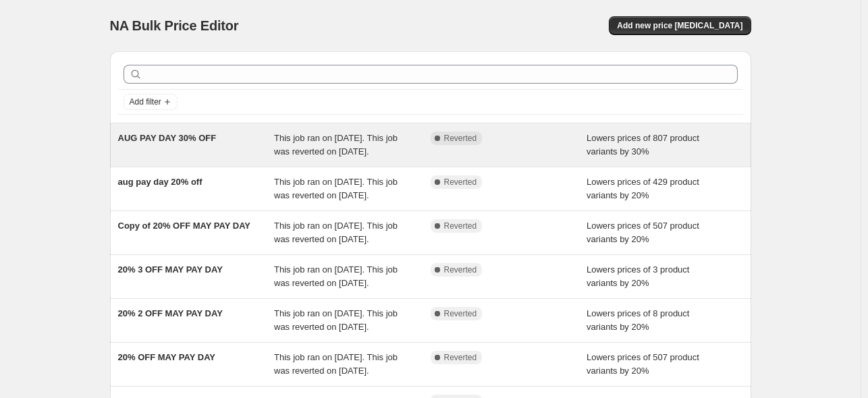  Describe the element at coordinates (643, 189) in the screenshot. I see `span: Lowers prices of 429 product variants by 20%` at that location.